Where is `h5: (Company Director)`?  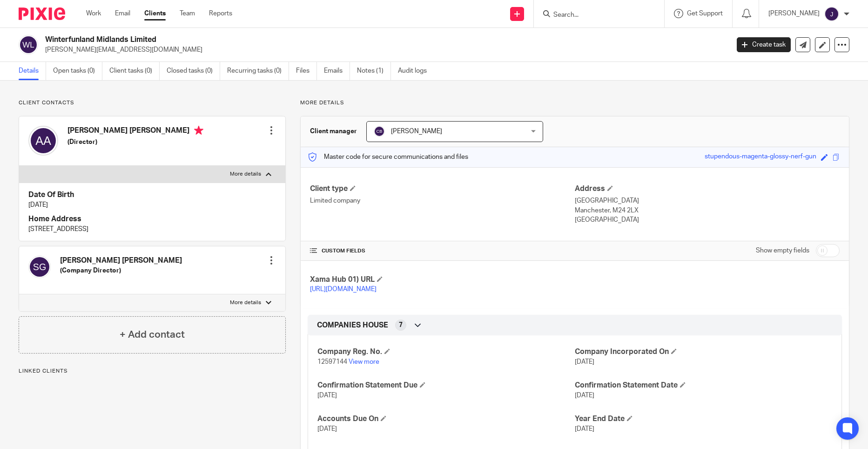 h5: (Company Director) is located at coordinates (121, 270).